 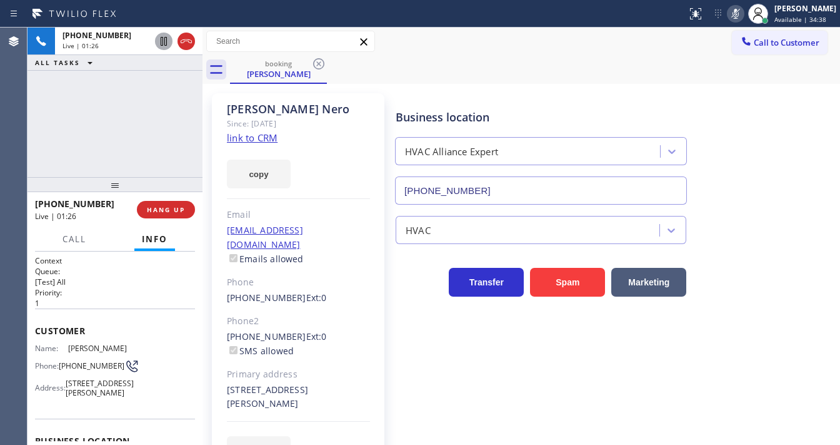 What do you see at coordinates (265, 258) in the screenshot?
I see `label: Emails allowed` at bounding box center [265, 258].